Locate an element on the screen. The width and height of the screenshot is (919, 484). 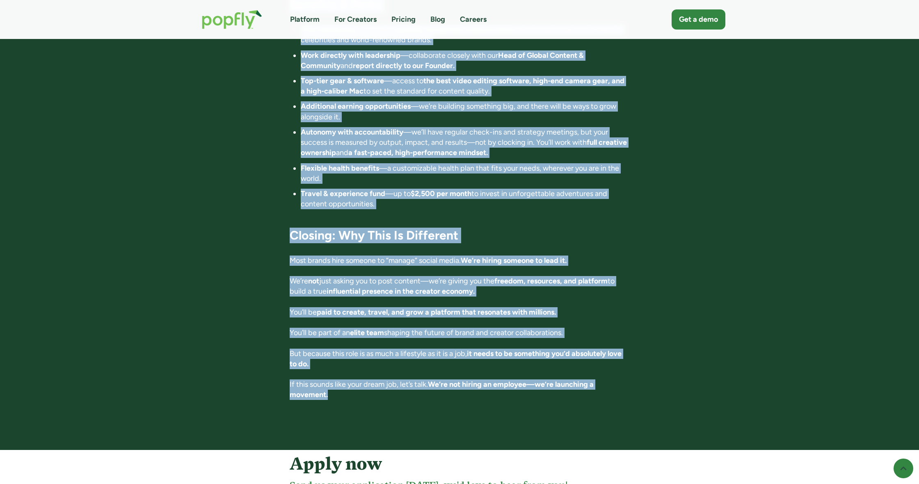
li: —collaborate closely with our and is located at coordinates (465, 61).